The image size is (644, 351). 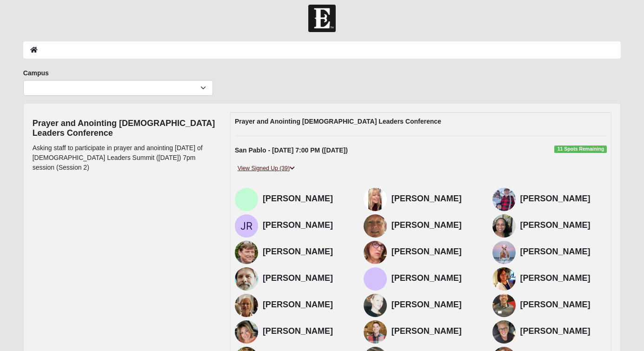 What do you see at coordinates (504, 226) in the screenshot?
I see `img: Donna Ireland` at bounding box center [504, 226].